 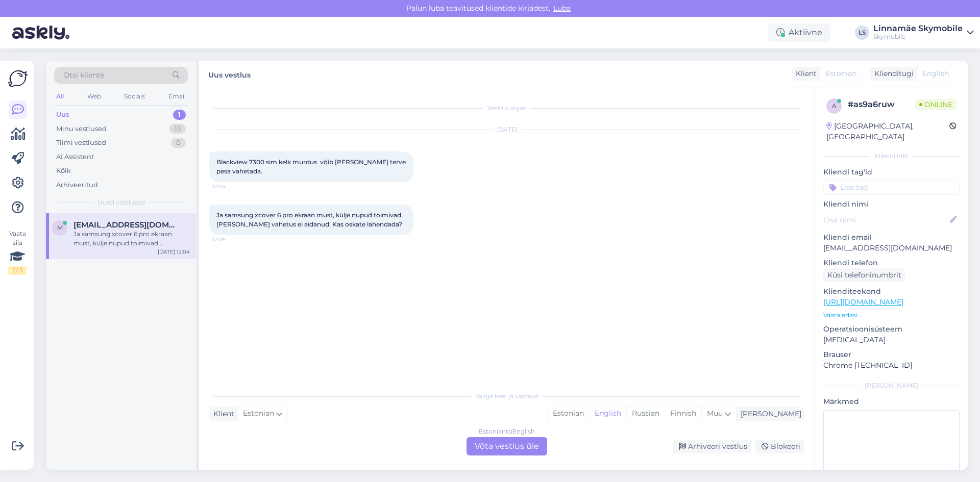 I want to click on a: Linnamäe SkymobileSkymobile, so click(x=923, y=33).